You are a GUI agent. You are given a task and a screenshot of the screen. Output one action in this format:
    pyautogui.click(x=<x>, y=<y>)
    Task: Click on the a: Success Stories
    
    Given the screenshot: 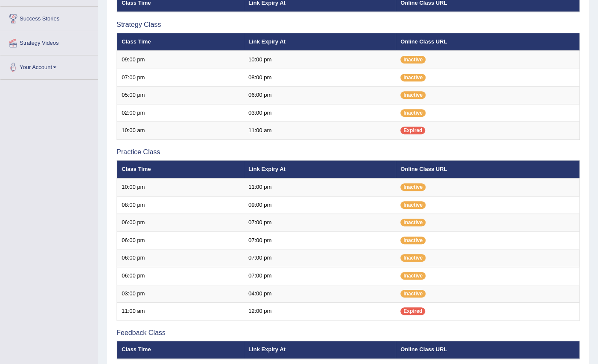 What is the action you would take?
    pyautogui.click(x=49, y=18)
    